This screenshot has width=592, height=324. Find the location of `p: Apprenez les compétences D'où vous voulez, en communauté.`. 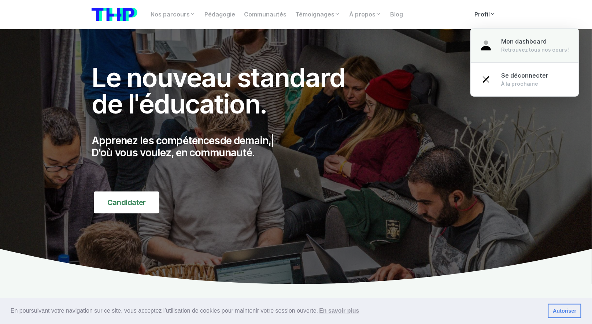

p: Apprenez les compétences D'où vous voulez, en communauté. is located at coordinates (226, 147).